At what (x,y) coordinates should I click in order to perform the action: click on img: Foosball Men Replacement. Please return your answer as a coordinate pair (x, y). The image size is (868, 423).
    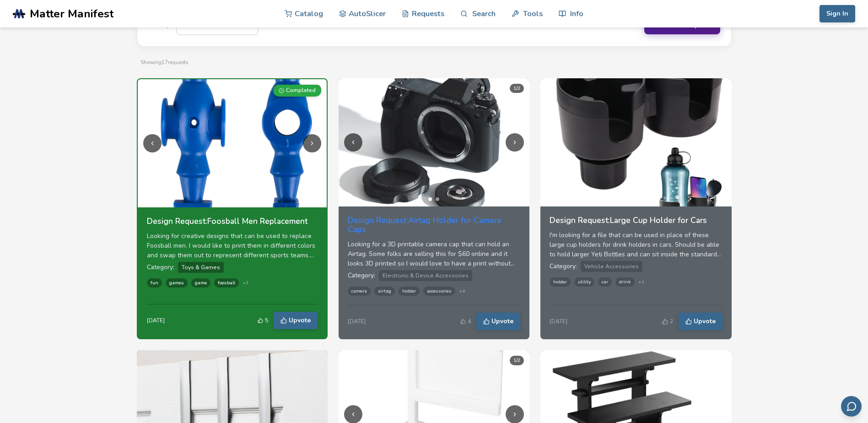
    Looking at the image, I should click on (232, 143).